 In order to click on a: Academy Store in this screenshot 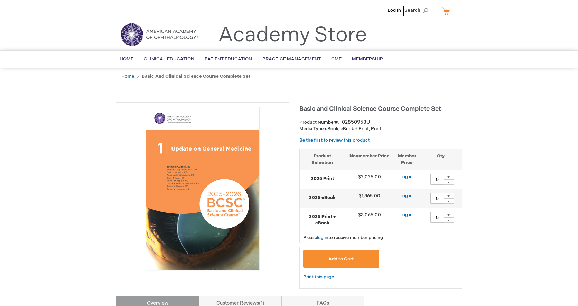, I will do `click(293, 35)`.